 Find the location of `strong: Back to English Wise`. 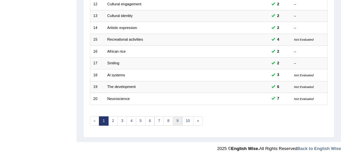

strong: Back to English Wise is located at coordinates (319, 148).